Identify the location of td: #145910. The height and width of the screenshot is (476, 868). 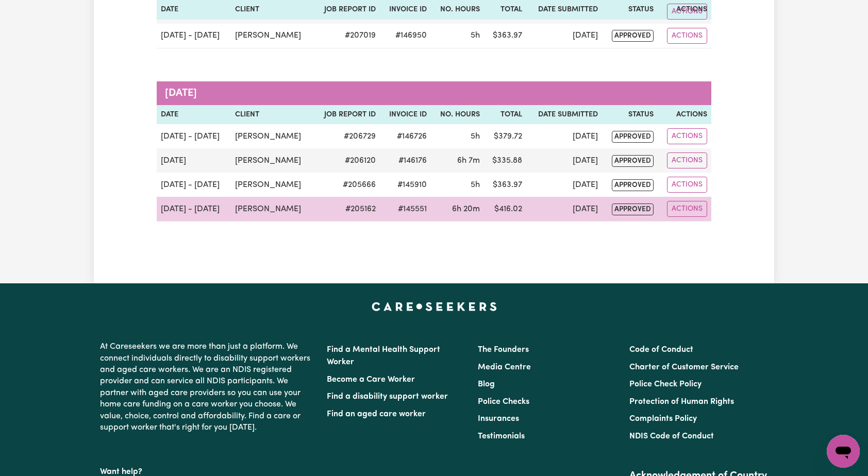
(405, 185).